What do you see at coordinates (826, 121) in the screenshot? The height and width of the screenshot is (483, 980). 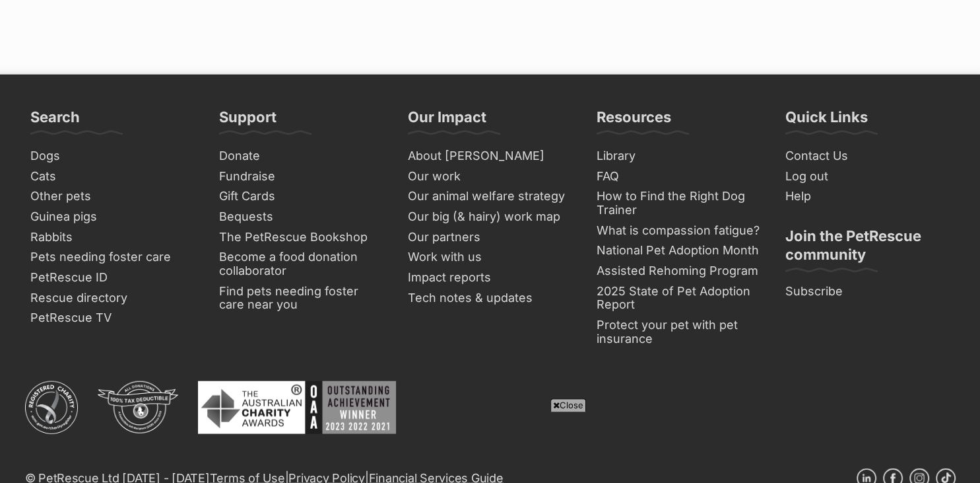 I see `h3: Quick Links` at bounding box center [826, 121].